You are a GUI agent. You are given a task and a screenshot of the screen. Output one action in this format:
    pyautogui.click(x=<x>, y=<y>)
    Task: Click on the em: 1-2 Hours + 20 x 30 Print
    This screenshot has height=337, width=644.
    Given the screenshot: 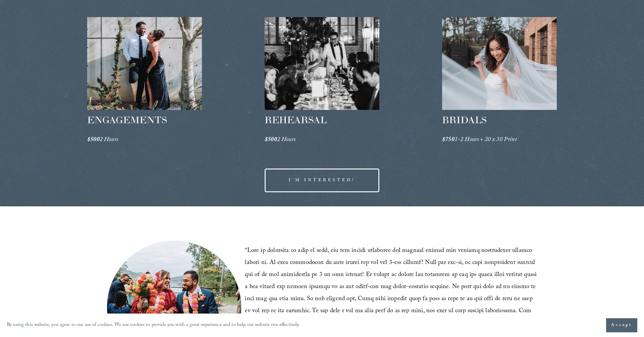 What is the action you would take?
    pyautogui.click(x=486, y=140)
    